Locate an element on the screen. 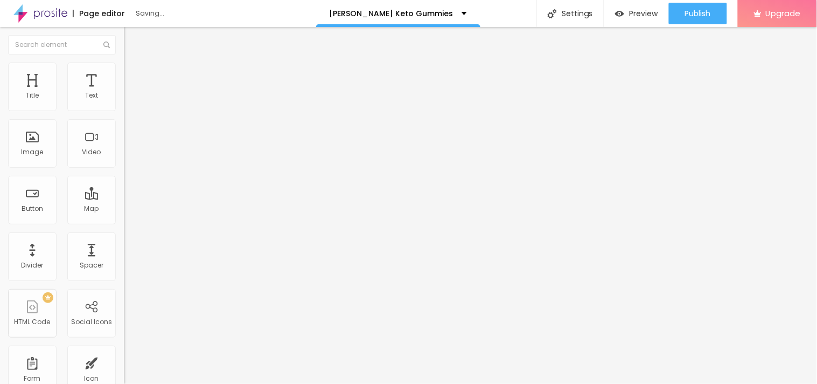 The height and width of the screenshot is (384, 817). div: Saving... is located at coordinates (198, 13).